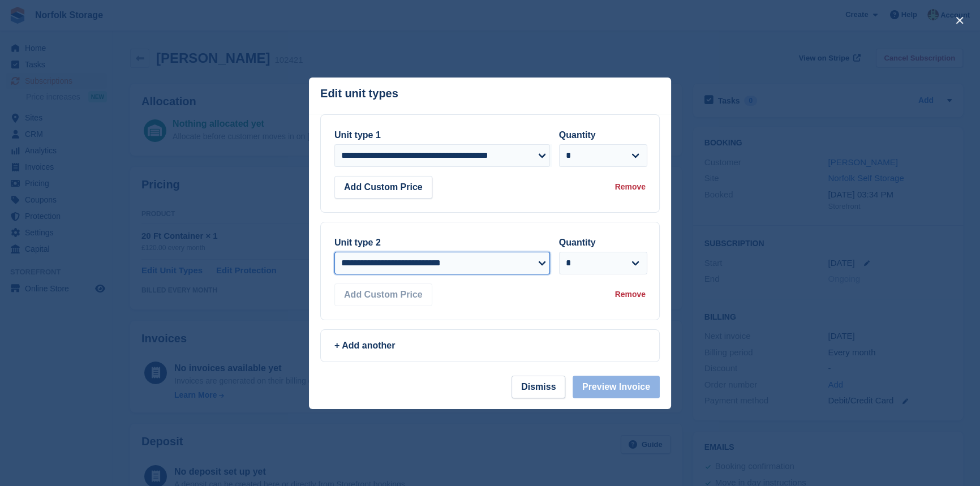 This screenshot has height=486, width=980. I want to click on button: close, so click(959, 21).